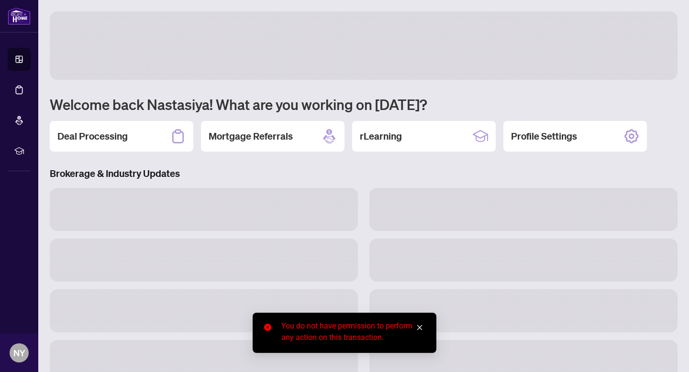 The height and width of the screenshot is (372, 689). What do you see at coordinates (267, 327) in the screenshot?
I see `span: close-circle` at bounding box center [267, 327].